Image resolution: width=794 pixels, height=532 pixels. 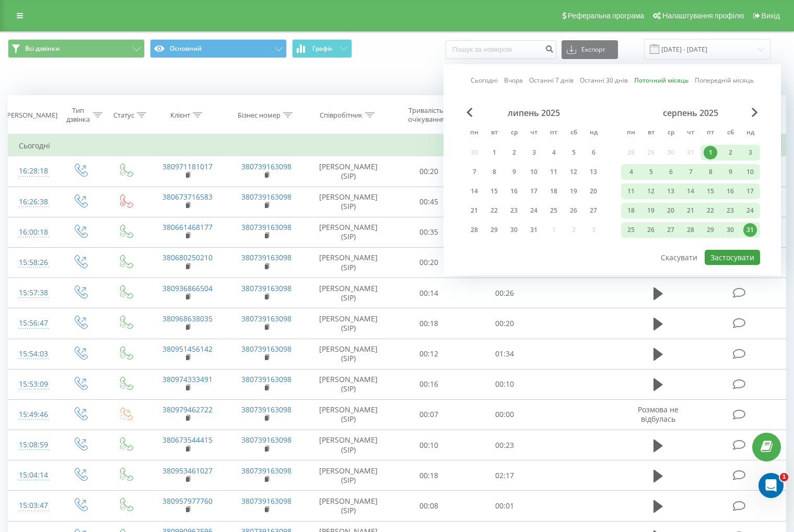 I want to click on div: 25, so click(x=631, y=230).